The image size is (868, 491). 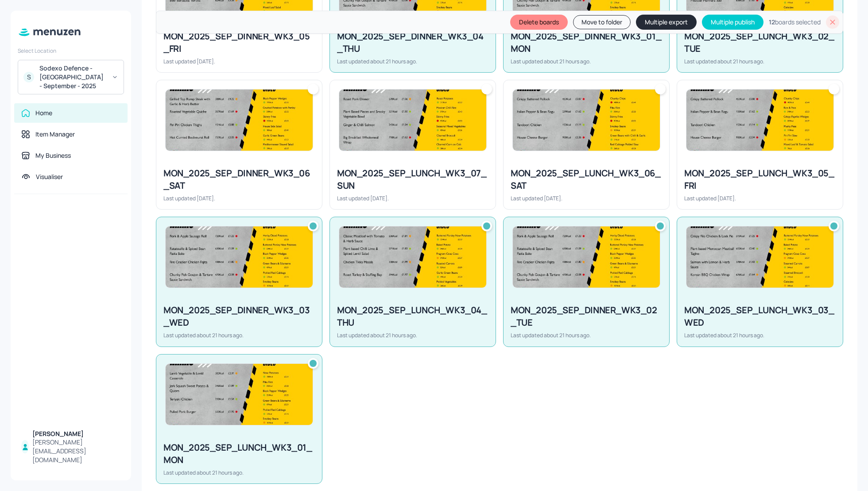 I want to click on div: MON_2025_SEP_LUNCH_WK3_05_FRI, so click(x=760, y=179).